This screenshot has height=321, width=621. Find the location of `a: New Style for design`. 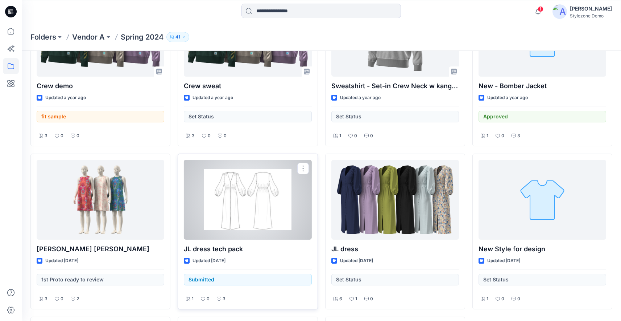

a: New Style for design is located at coordinates (543, 200).